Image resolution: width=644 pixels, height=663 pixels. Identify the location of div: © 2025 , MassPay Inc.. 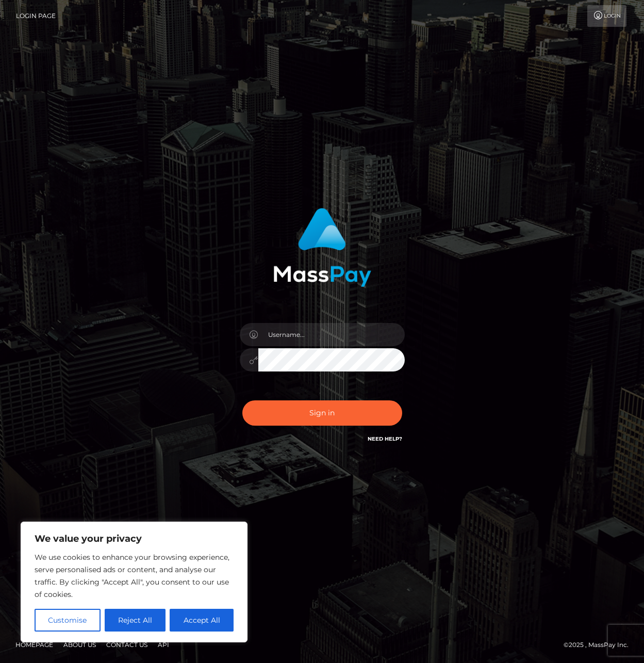
(600, 645).